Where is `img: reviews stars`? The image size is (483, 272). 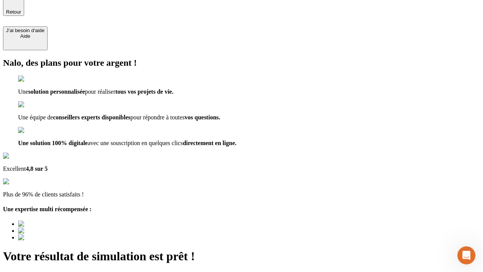
img: reviews stars is located at coordinates (22, 182).